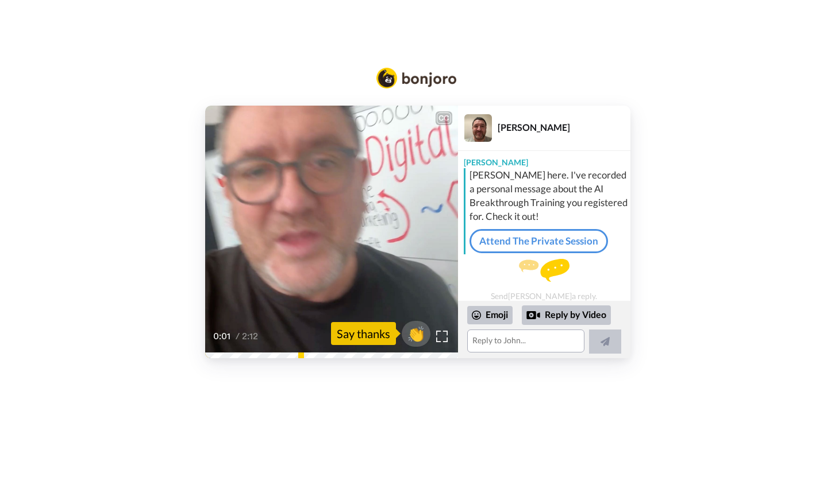 The height and width of the screenshot is (504, 835). I want to click on img: Full screen, so click(442, 336).